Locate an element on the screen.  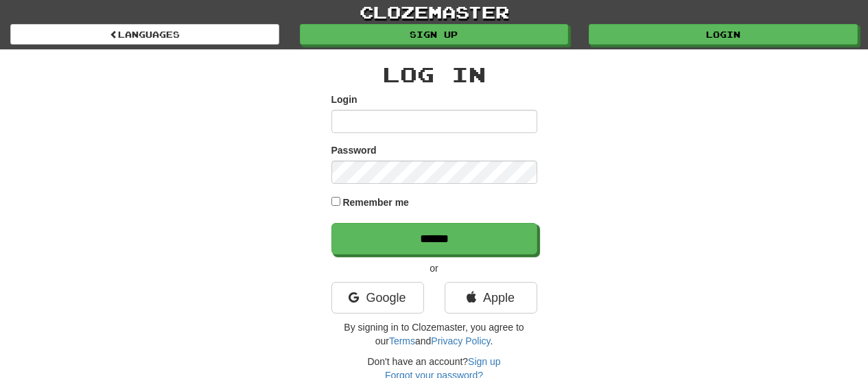
a: Privacy Policy is located at coordinates (461, 341).